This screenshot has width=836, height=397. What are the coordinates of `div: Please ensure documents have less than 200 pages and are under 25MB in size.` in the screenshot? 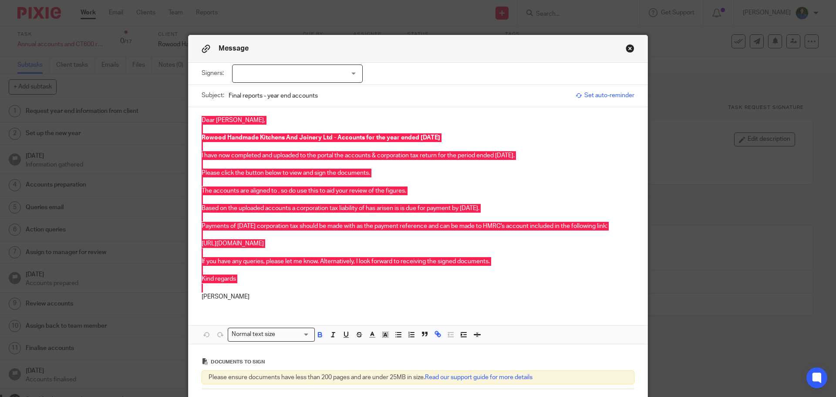 It's located at (418, 377).